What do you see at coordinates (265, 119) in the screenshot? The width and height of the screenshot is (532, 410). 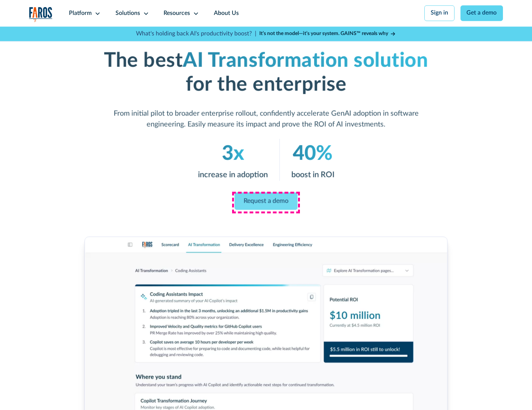 I see `p: From initial pilot to broader enterprise rollout, confidently accelerate GenAI adoption in softwa...` at bounding box center [265, 119].